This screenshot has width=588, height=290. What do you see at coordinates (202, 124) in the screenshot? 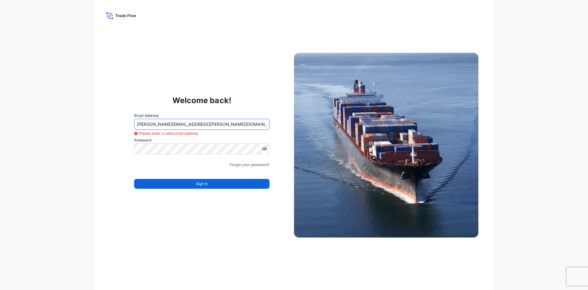
I see `input: example@gmail.com` at bounding box center [202, 124].